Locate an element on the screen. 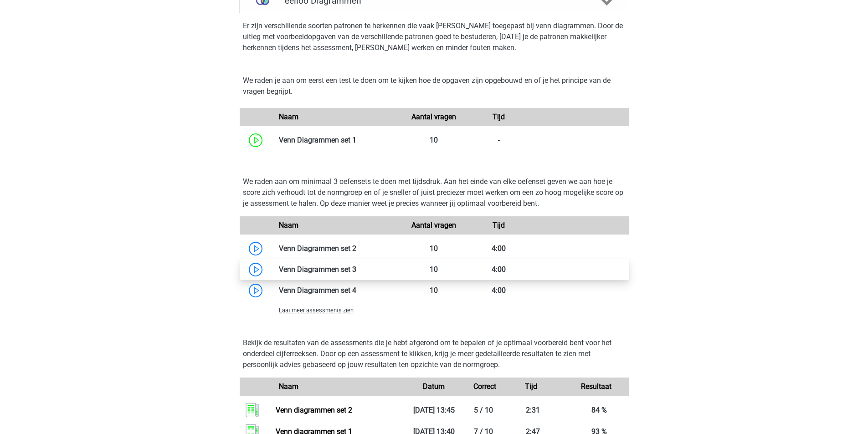 The image size is (868, 434). div: Venn Diagrammen set 2 is located at coordinates (336, 249).